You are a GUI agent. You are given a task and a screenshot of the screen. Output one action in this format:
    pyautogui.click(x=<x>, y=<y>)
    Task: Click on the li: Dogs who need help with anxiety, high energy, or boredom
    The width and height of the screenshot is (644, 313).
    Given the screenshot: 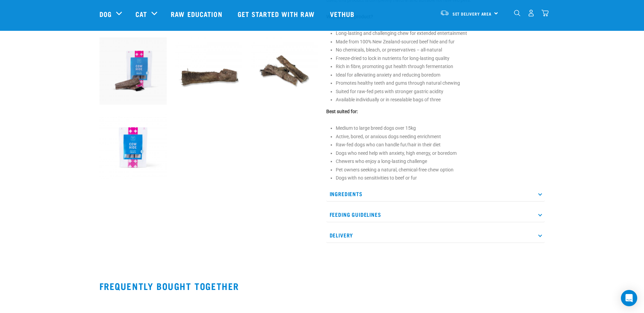 What is the action you would take?
    pyautogui.click(x=440, y=153)
    